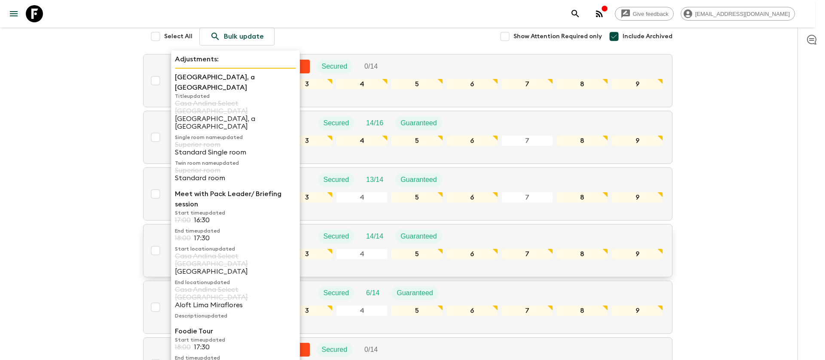 The width and height of the screenshot is (825, 360). Describe the element at coordinates (235, 59) in the screenshot. I see `p: Adjustments:` at that location.